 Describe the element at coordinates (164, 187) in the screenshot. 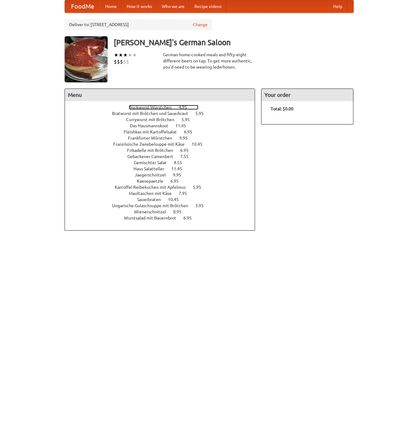

I see `a: Kartoffel Reibekuchen mit Apfelmus 5.95` at that location.